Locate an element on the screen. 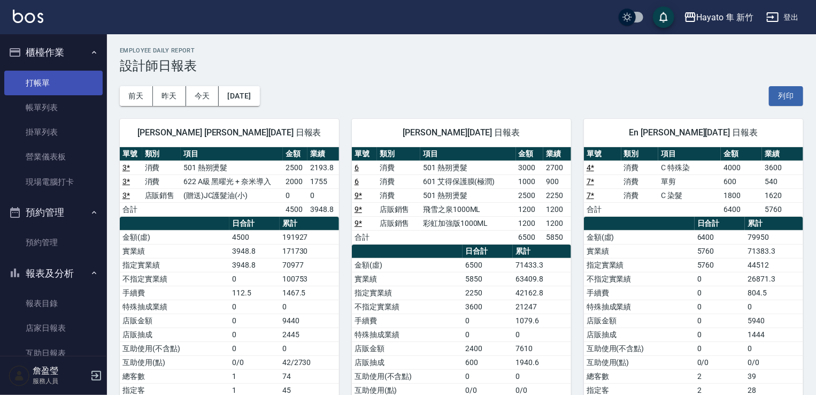 The width and height of the screenshot is (816, 395). td: 26871.3 is located at coordinates (774, 279).